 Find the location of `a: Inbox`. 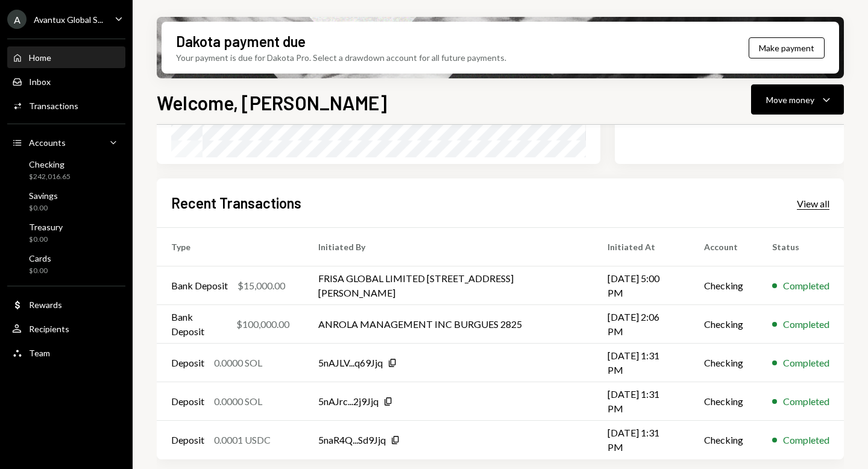

a: Inbox is located at coordinates (66, 81).